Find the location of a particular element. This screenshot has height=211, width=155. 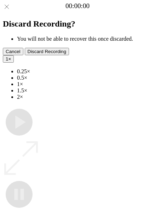

button: 1× is located at coordinates (8, 59).